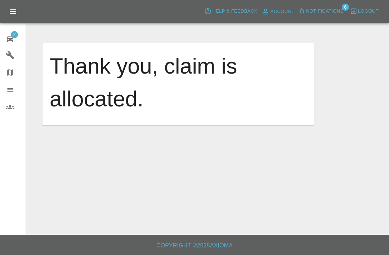 Image resolution: width=389 pixels, height=255 pixels. What do you see at coordinates (178, 83) in the screenshot?
I see `h1: Thank you, claim is allocated.` at bounding box center [178, 83].